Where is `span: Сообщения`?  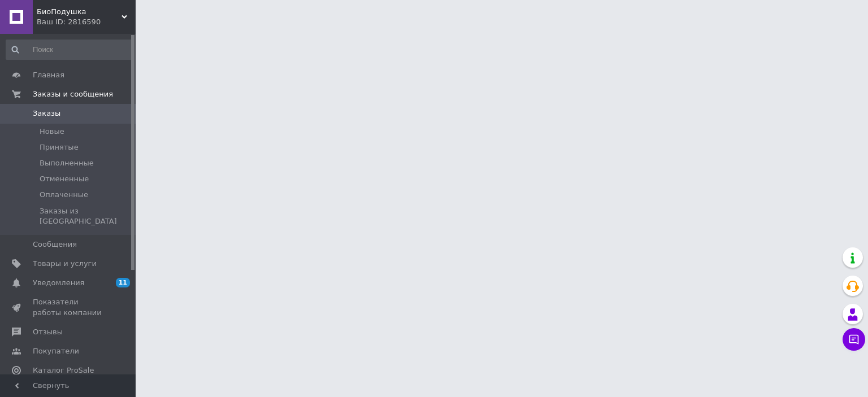 span: Сообщения is located at coordinates (55, 244).